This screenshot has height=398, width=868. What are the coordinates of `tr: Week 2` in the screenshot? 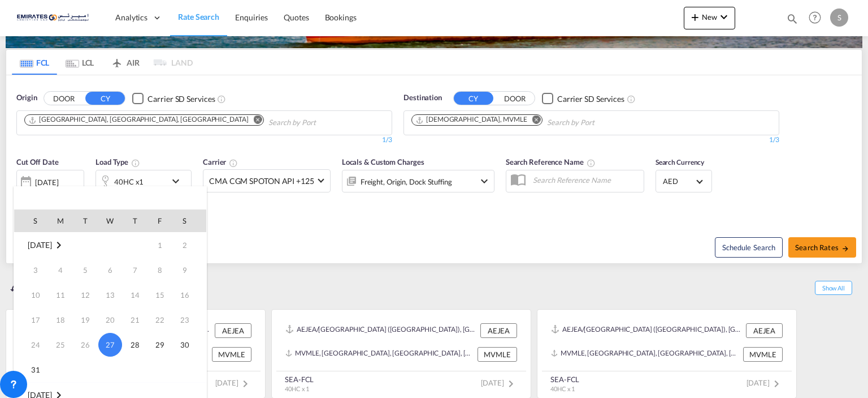 It's located at (111, 270).